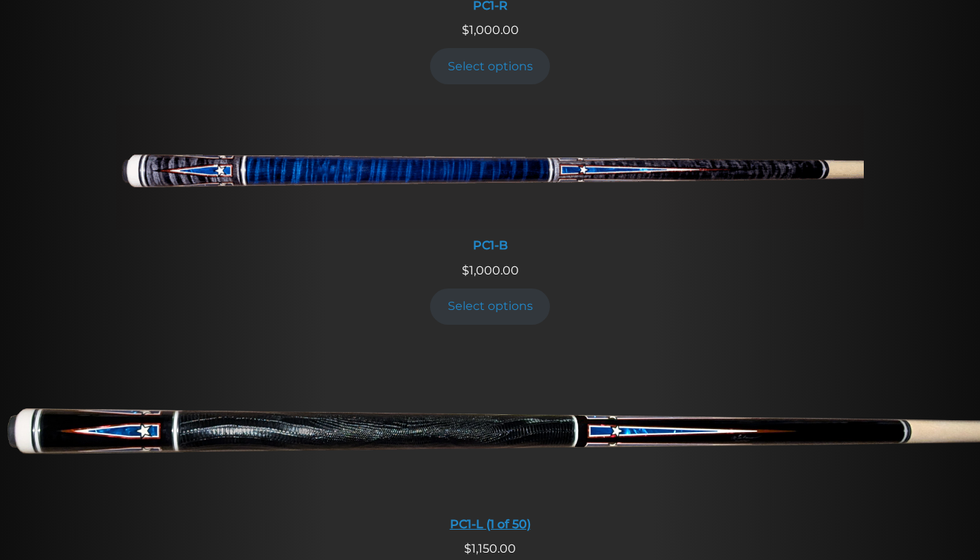 This screenshot has width=980, height=560. I want to click on img: PC1-B, so click(490, 167).